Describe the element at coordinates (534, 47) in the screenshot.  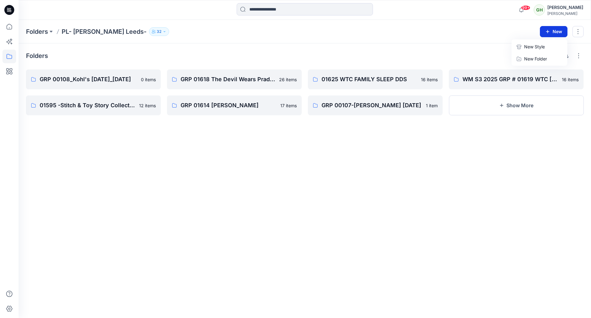
I see `p: New Style` at that location.